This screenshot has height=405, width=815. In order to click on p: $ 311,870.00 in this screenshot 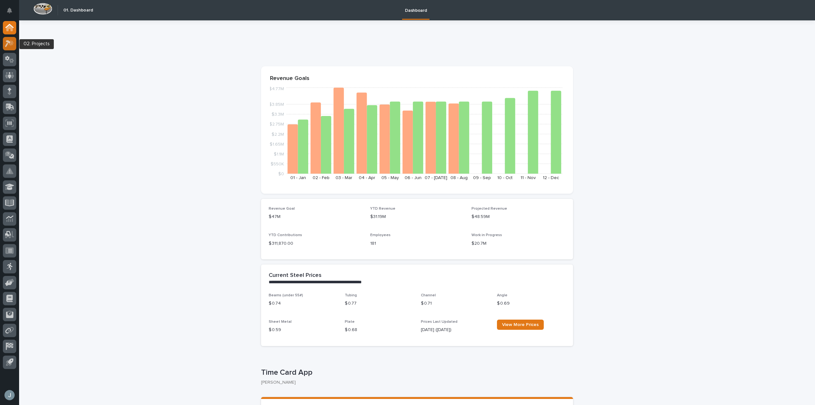, I will do `click(316, 243)`.